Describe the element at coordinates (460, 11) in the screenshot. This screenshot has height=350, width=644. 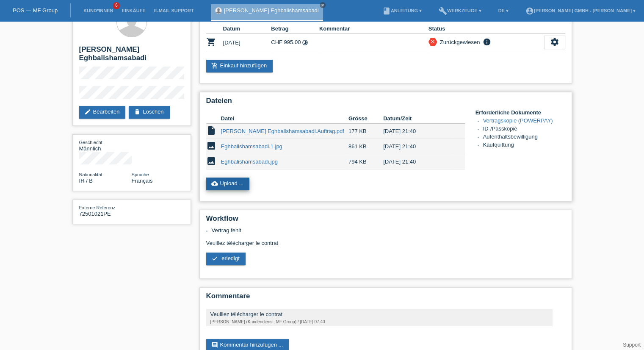
I see `a: buildWerkzeuge ▾` at that location.